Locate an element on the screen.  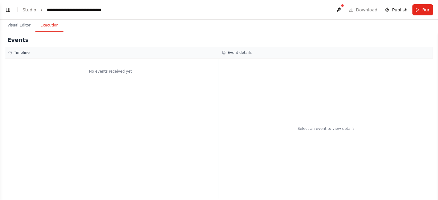
h3: Timeline is located at coordinates (22, 53).